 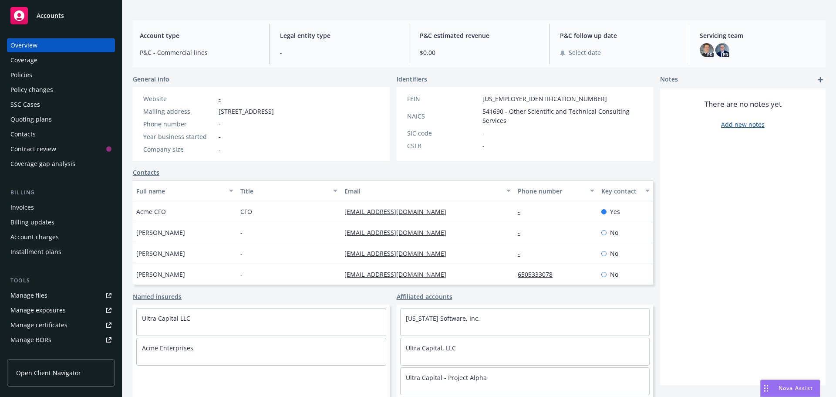 I want to click on div: Coverage gap analysis, so click(x=43, y=164).